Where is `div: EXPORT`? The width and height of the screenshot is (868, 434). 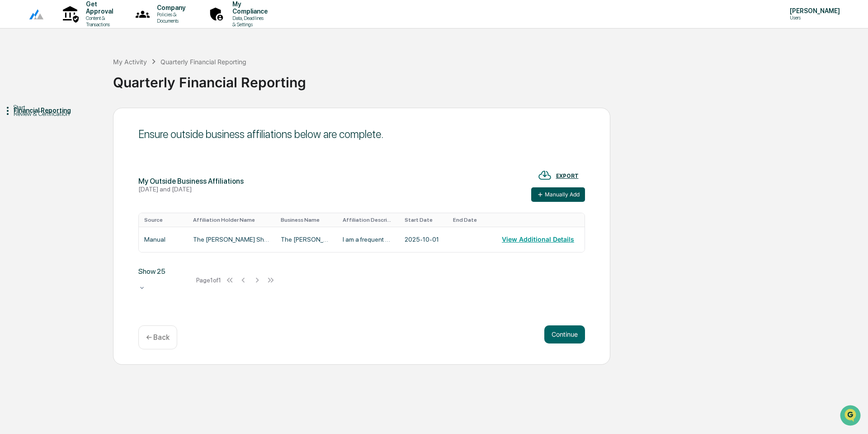 div: EXPORT is located at coordinates (568, 176).